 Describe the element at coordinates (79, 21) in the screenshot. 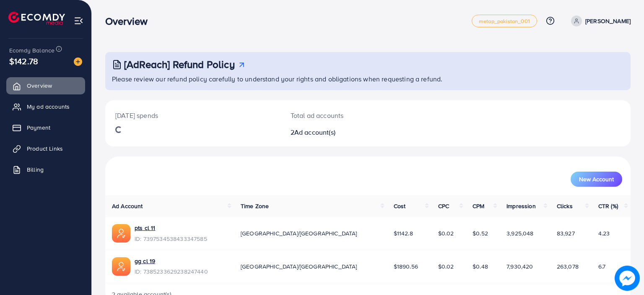

I see `img: menu` at that location.